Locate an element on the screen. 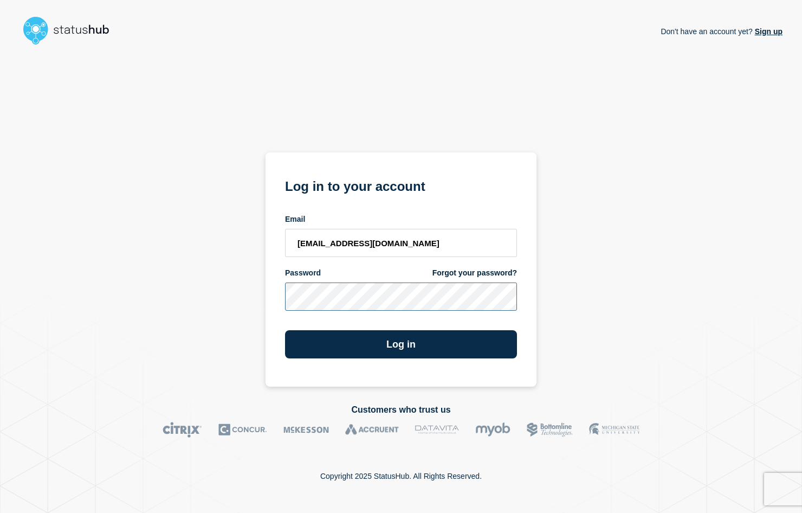  img: Bottomline logo is located at coordinates (550, 429).